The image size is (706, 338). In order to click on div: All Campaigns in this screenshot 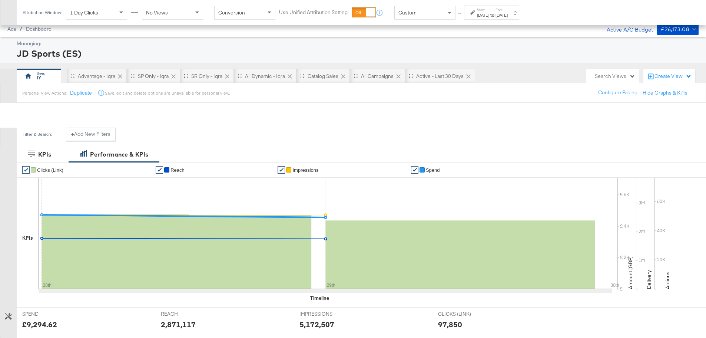, I will do `click(377, 76)`.